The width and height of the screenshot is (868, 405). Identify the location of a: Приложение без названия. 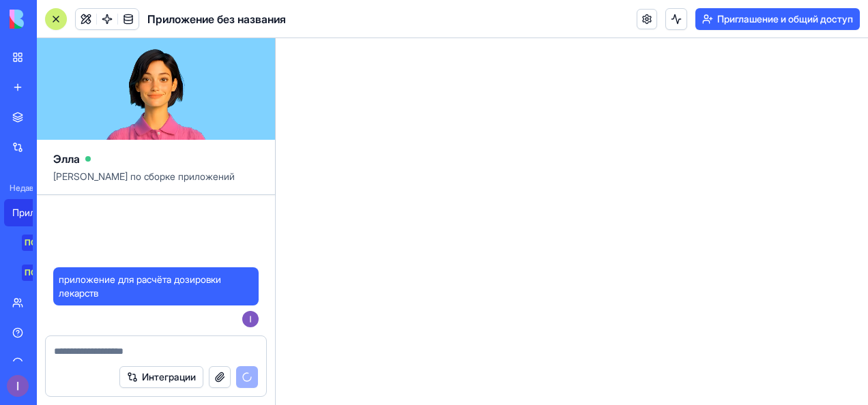
(32, 213).